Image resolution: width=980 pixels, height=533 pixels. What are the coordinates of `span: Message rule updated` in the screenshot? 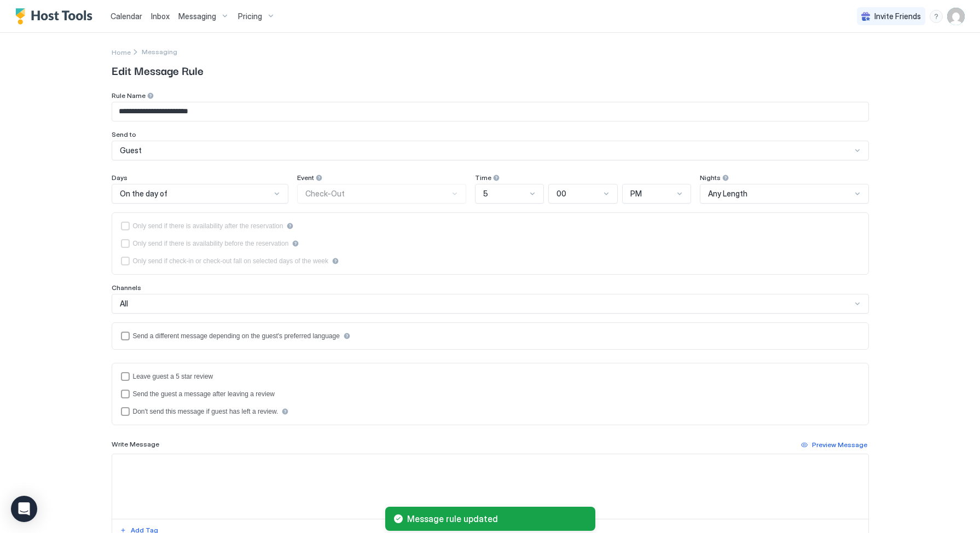 It's located at (497, 518).